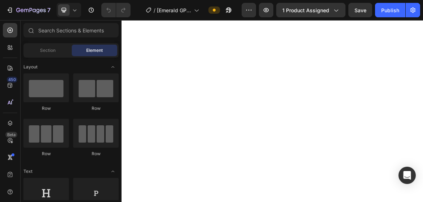 The height and width of the screenshot is (202, 423). Describe the element at coordinates (11, 135) in the screenshot. I see `div: Beta` at that location.